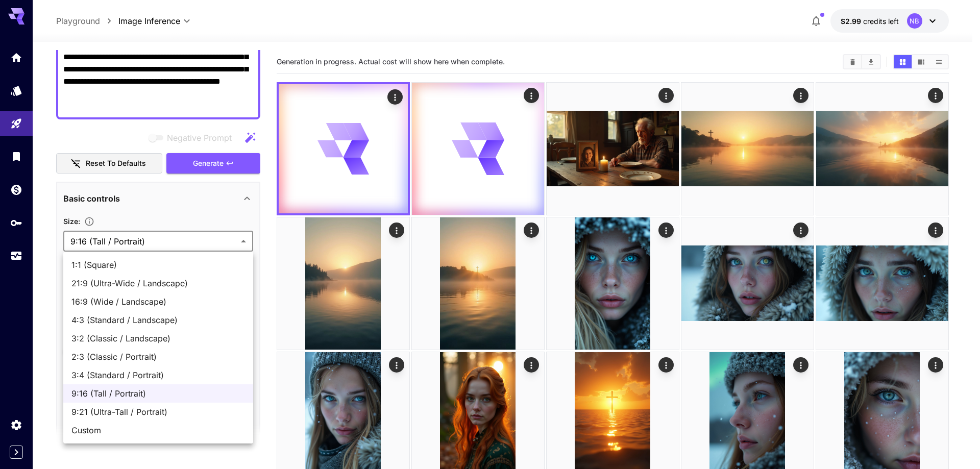 The height and width of the screenshot is (469, 980). Describe the element at coordinates (159, 411) in the screenshot. I see `span: 9:21 (Ultra-Tall / Portrait)` at that location.